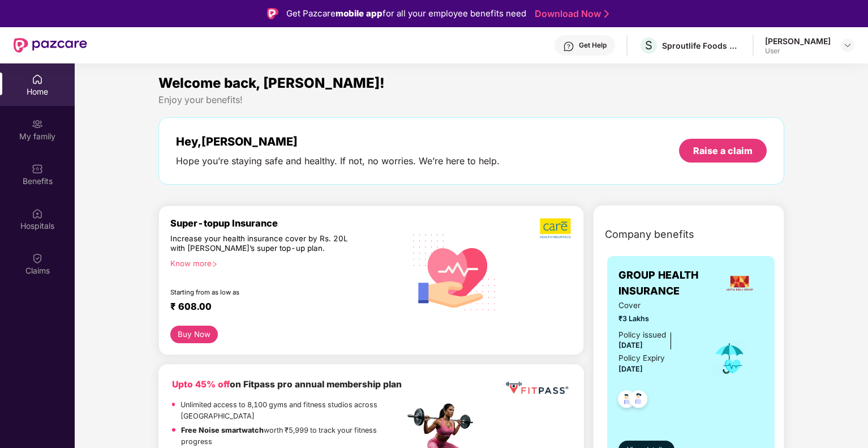  I want to click on img: fppp.png, so click(536, 388).